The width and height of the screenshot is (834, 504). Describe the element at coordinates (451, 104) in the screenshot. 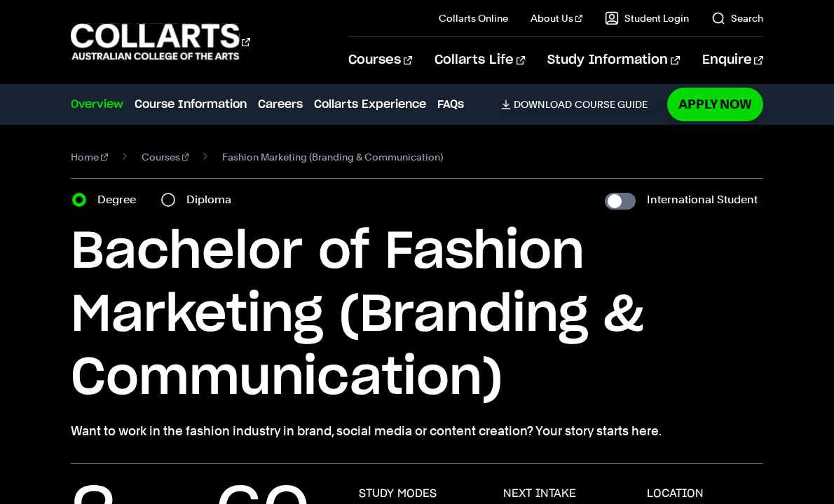

I see `a: FAQs` at that location.